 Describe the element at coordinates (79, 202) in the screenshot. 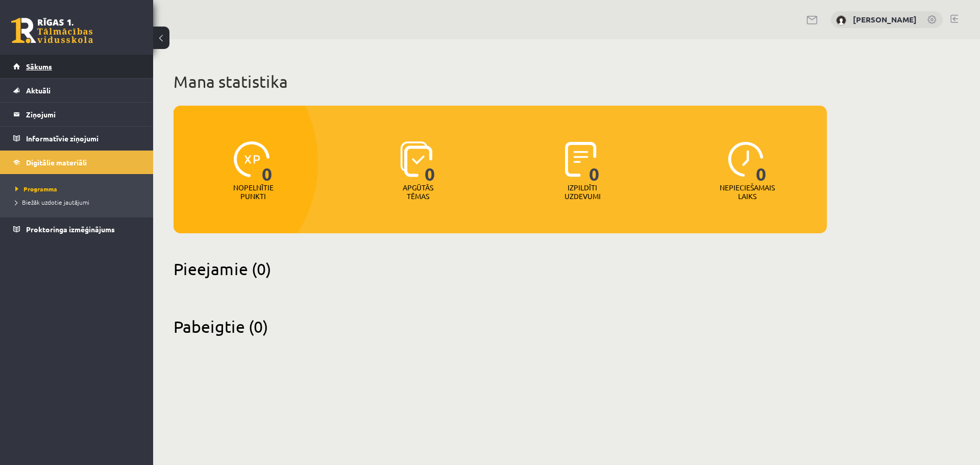

I see `a: Biežāk uzdotie jautājumi` at that location.